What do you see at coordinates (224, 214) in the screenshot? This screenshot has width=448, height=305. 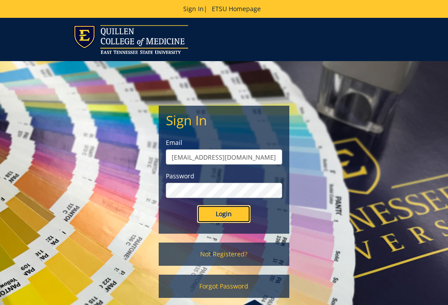 I see `input: Login` at bounding box center [224, 214].